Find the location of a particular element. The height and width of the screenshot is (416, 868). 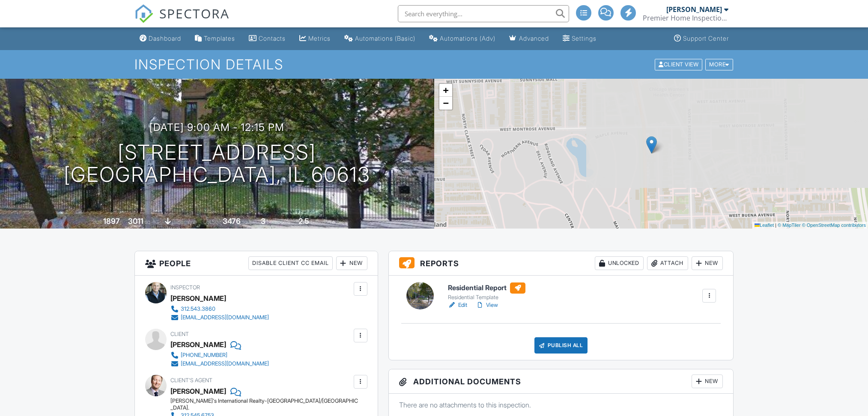

div: 3476 is located at coordinates (231, 221).